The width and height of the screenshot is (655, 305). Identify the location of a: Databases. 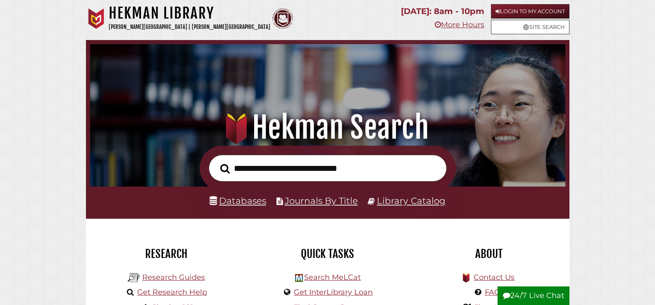
(238, 201).